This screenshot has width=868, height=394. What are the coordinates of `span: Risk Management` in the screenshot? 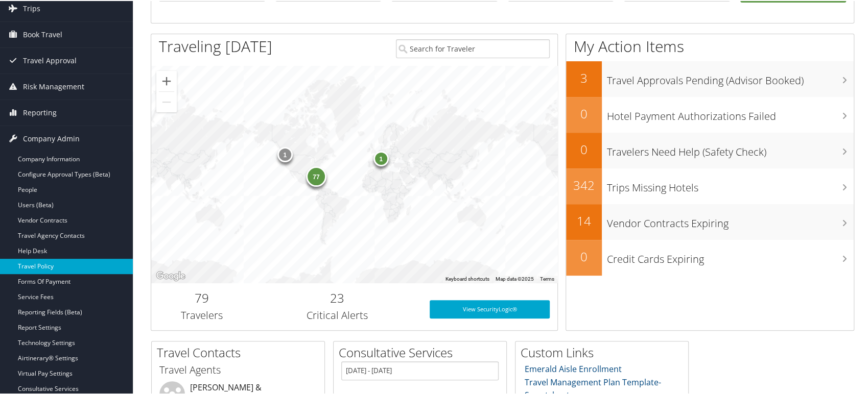 It's located at (53, 86).